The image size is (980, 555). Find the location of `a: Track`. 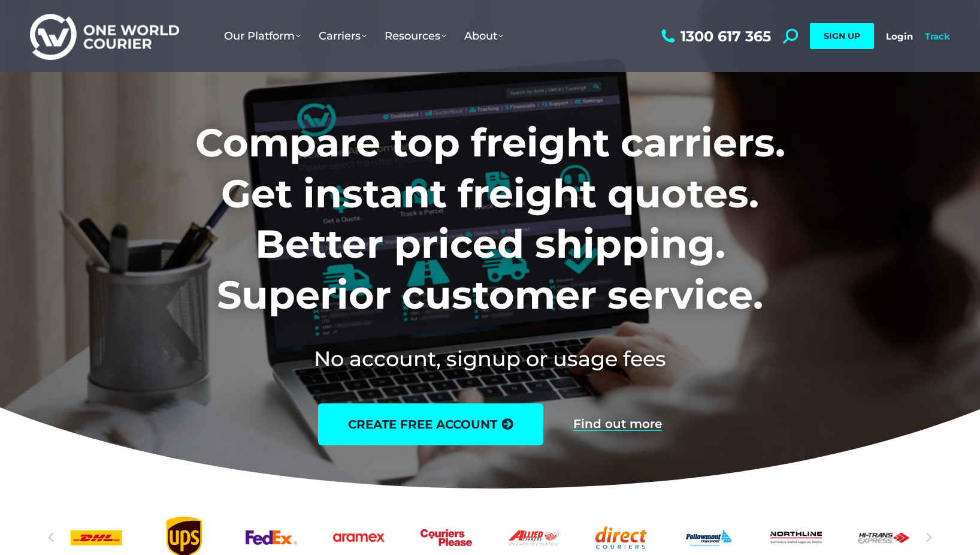

a: Track is located at coordinates (938, 36).